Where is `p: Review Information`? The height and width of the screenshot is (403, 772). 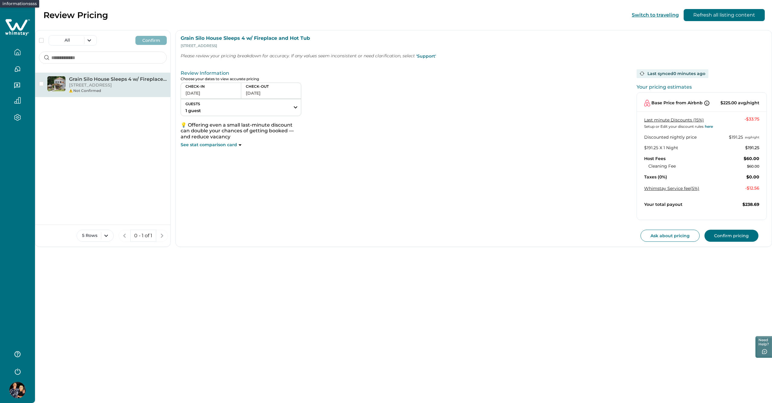 p: Review Information is located at coordinates (403, 73).